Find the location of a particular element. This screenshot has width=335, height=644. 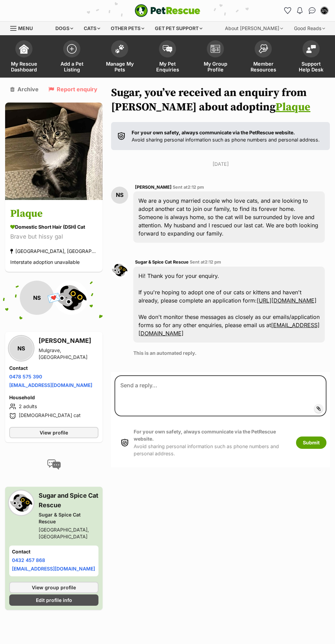

span: Menu is located at coordinates (25, 28).